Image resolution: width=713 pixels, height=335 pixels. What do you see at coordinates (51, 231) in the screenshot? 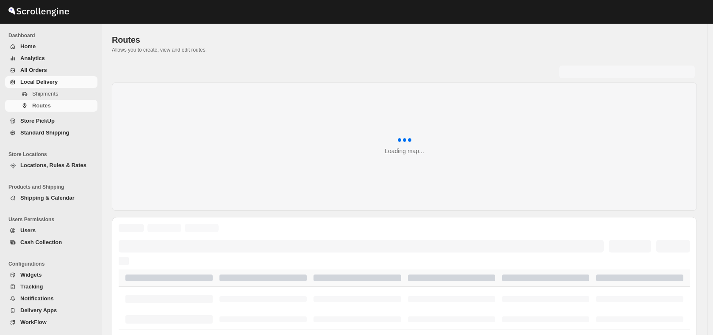
I see `button: Users` at bounding box center [51, 231].